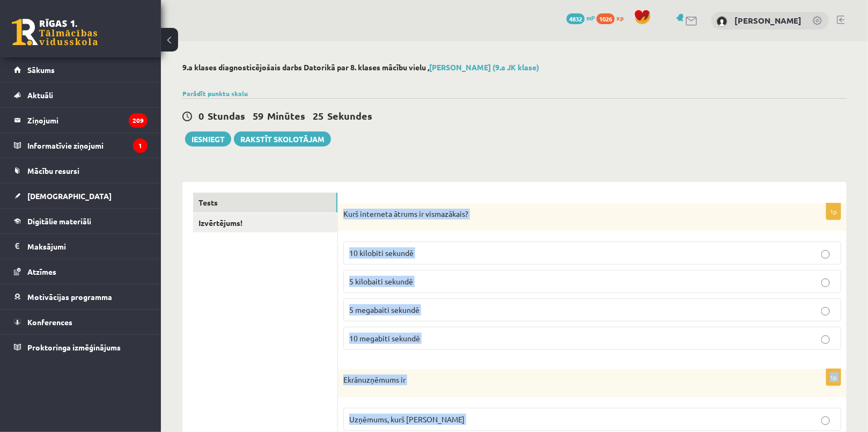 The image size is (868, 432). I want to click on span: Aktuāli, so click(41, 95).